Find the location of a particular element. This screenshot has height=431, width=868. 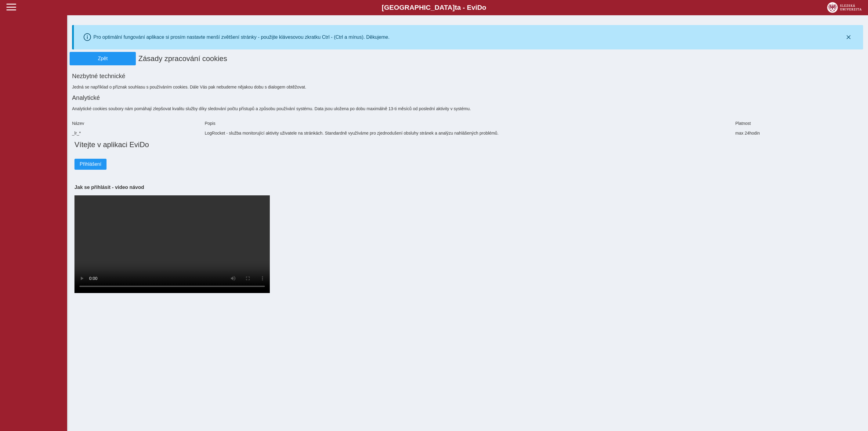

div: Název is located at coordinates (136, 124).